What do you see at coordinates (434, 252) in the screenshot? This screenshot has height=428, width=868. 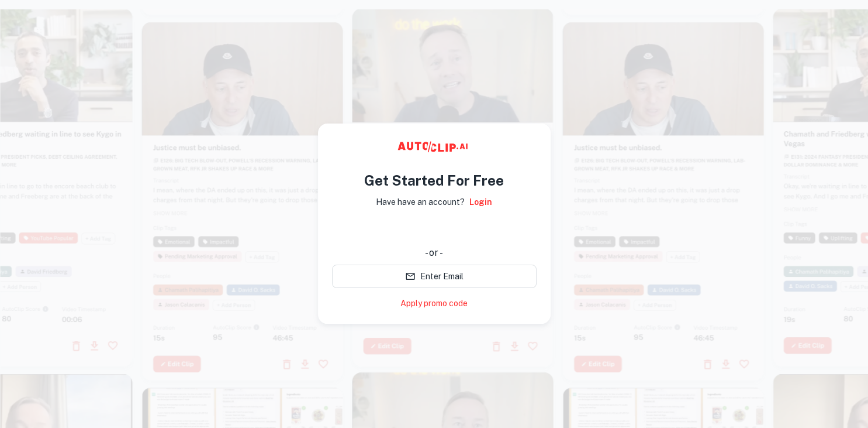 I see `div: - or -` at bounding box center [434, 252].